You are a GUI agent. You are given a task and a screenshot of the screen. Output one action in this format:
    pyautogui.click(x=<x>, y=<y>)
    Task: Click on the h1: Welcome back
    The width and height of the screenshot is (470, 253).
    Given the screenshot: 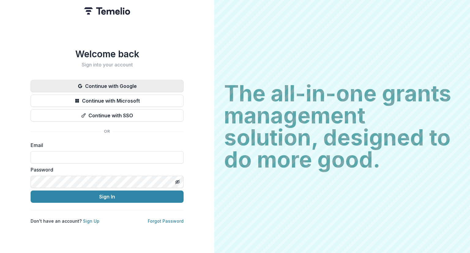 What is the action you would take?
    pyautogui.click(x=107, y=54)
    